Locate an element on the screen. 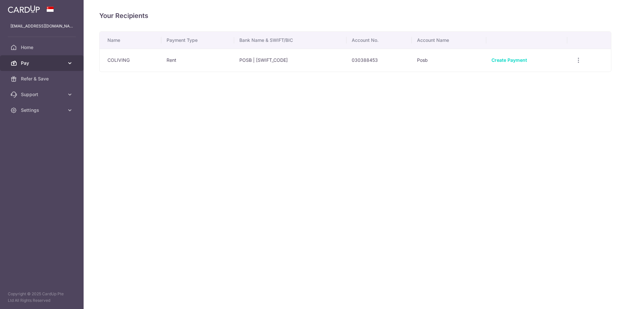 This screenshot has height=309, width=627. a: Create Payment is located at coordinates (509, 60).